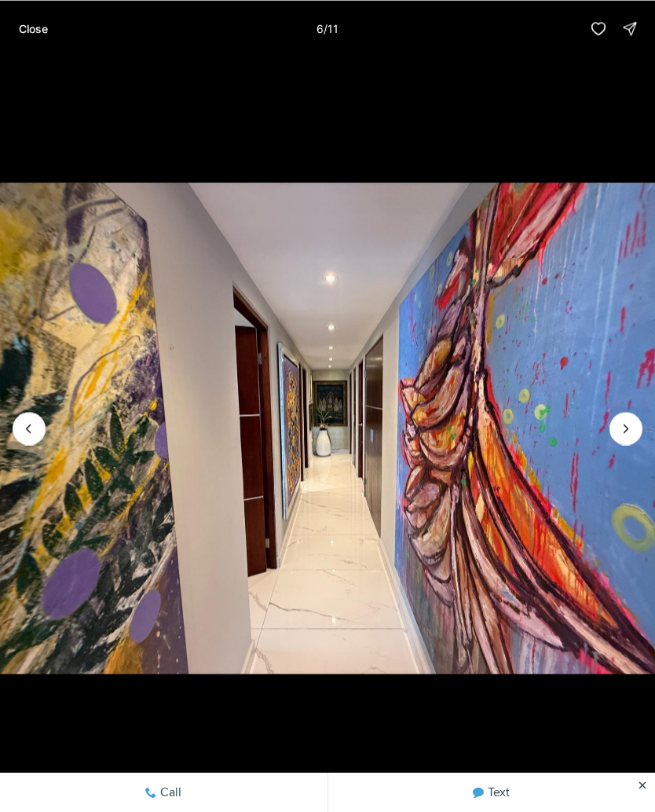 This screenshot has width=655, height=812. What do you see at coordinates (33, 28) in the screenshot?
I see `p: Close` at bounding box center [33, 28].